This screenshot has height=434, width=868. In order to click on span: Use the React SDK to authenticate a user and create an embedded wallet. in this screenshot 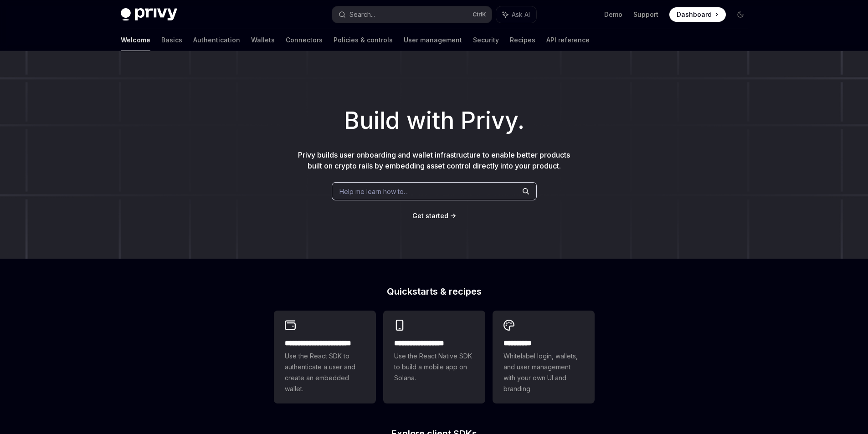, I will do `click(325, 373)`.